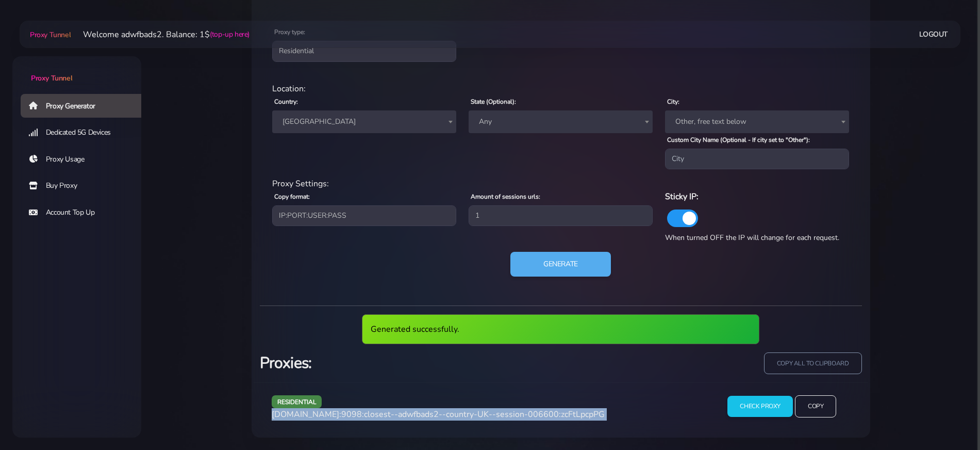  What do you see at coordinates (738, 140) in the screenshot?
I see `label: Custom City Name (Optional - If city set to "Other"):` at bounding box center [738, 140].